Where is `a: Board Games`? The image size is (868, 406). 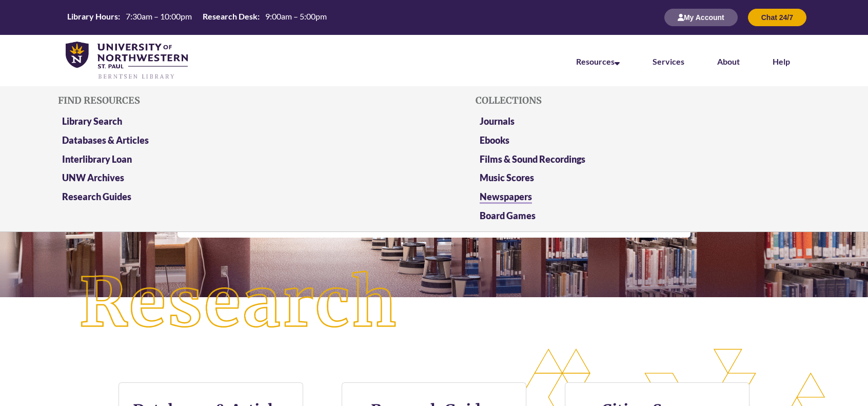
a: Board Games is located at coordinates (507, 216).